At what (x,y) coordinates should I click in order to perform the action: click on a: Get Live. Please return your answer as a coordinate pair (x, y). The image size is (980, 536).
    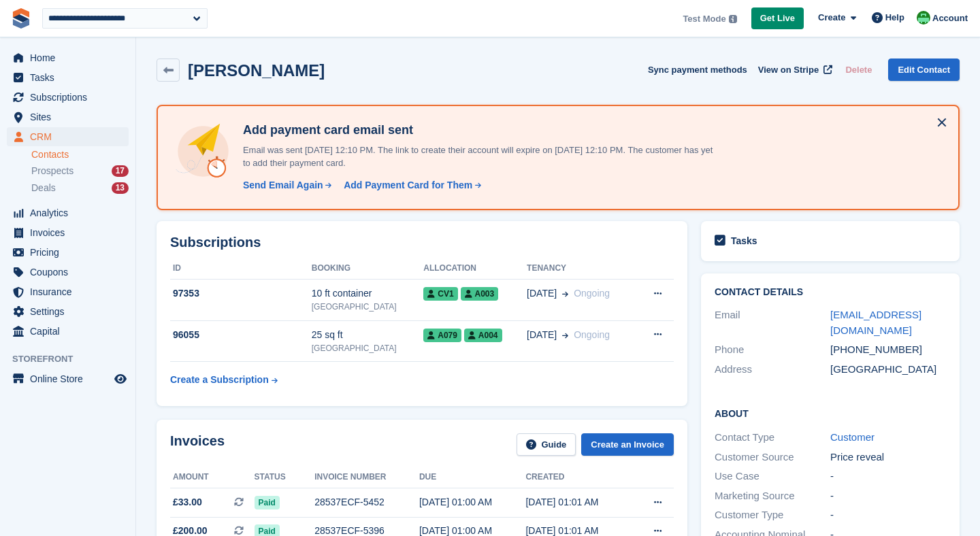
    Looking at the image, I should click on (777, 18).